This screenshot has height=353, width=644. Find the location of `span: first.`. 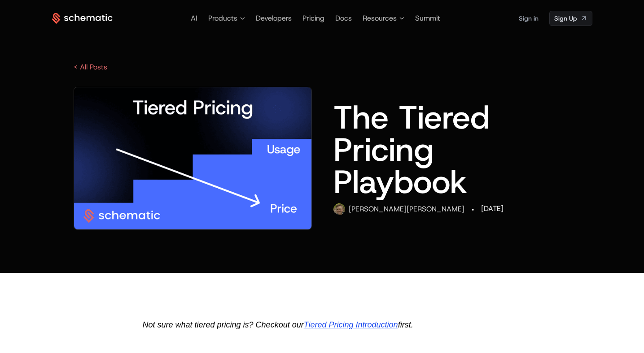

span: first. is located at coordinates (406, 325).